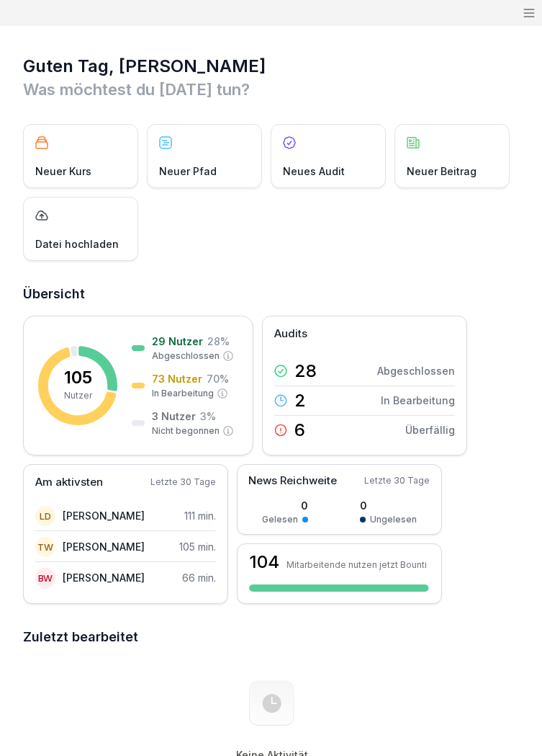 This screenshot has width=542, height=756. Describe the element at coordinates (357, 564) in the screenshot. I see `p: Mitarbeitende nutzen jetzt Bounti` at that location.